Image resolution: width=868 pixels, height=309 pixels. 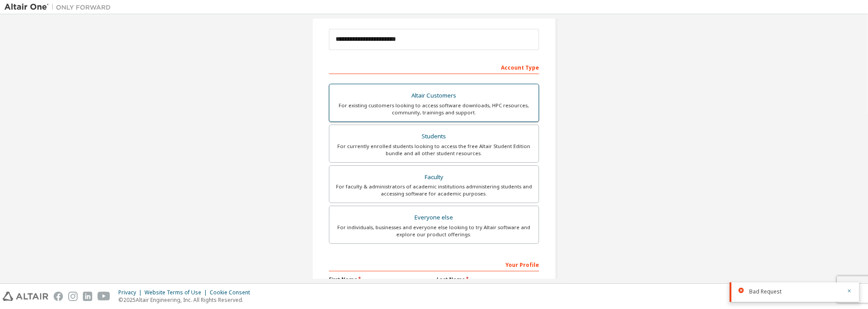 What do you see at coordinates (87, 296) in the screenshot?
I see `img: linkedin.svg` at bounding box center [87, 296].